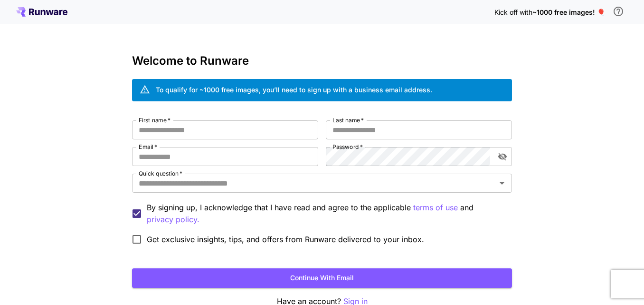 This screenshot has width=644, height=305. Describe the element at coordinates (173, 219) in the screenshot. I see `p: privacy policy.` at that location.